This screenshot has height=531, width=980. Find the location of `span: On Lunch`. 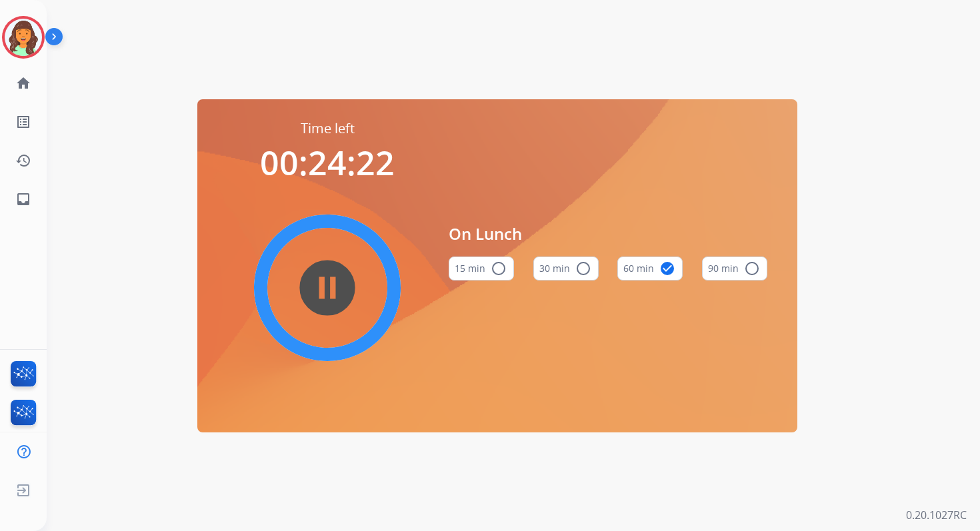

span: On Lunch is located at coordinates (608, 234).